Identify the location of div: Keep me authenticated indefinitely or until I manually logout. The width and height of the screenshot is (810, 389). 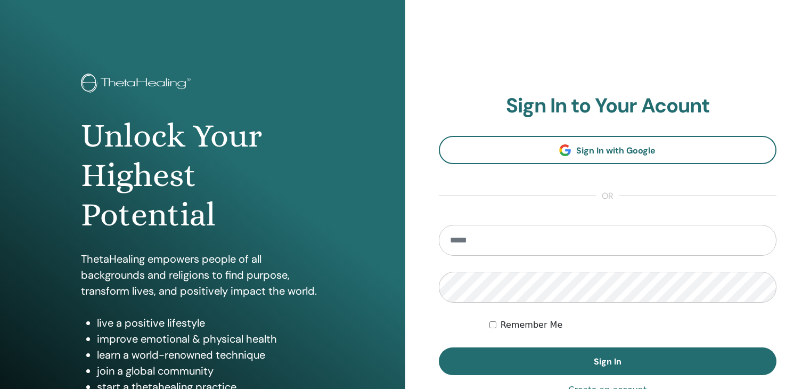
(633, 325).